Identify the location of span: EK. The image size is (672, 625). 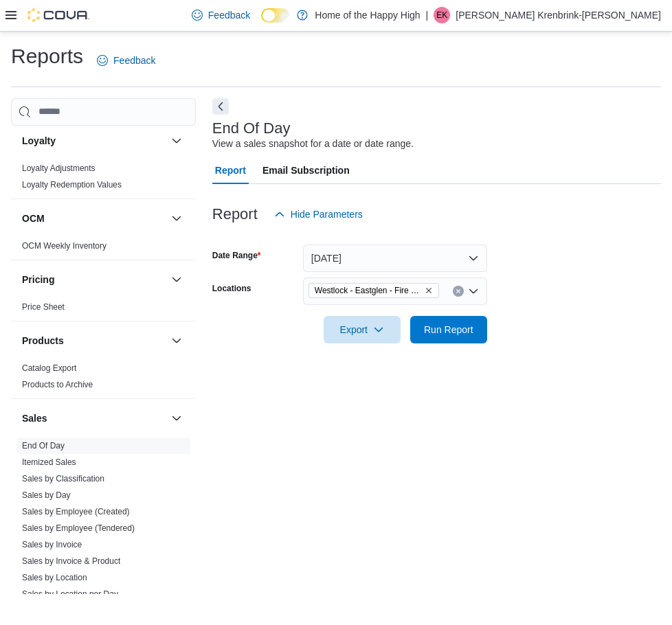
(442, 15).